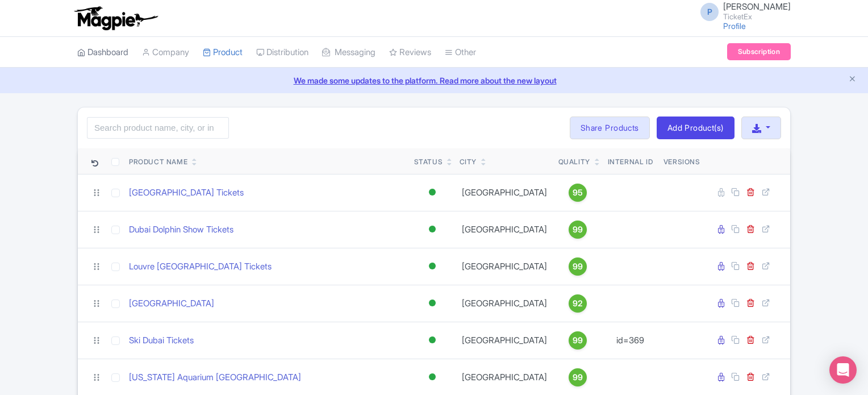 This screenshot has width=868, height=395. Describe the element at coordinates (853, 79) in the screenshot. I see `button: Close announcement` at that location.